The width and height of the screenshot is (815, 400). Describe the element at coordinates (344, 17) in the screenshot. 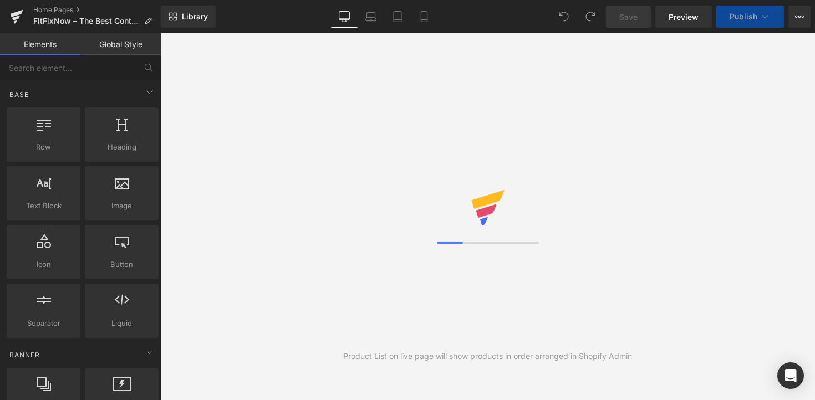

I see `a: Desktop` at that location.